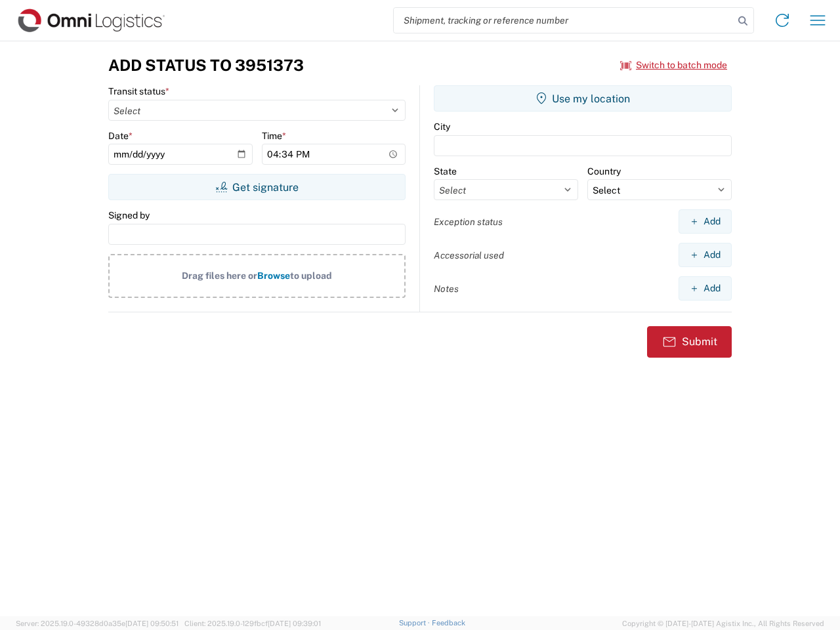  Describe the element at coordinates (448, 622) in the screenshot. I see `a: Feedback` at that location.